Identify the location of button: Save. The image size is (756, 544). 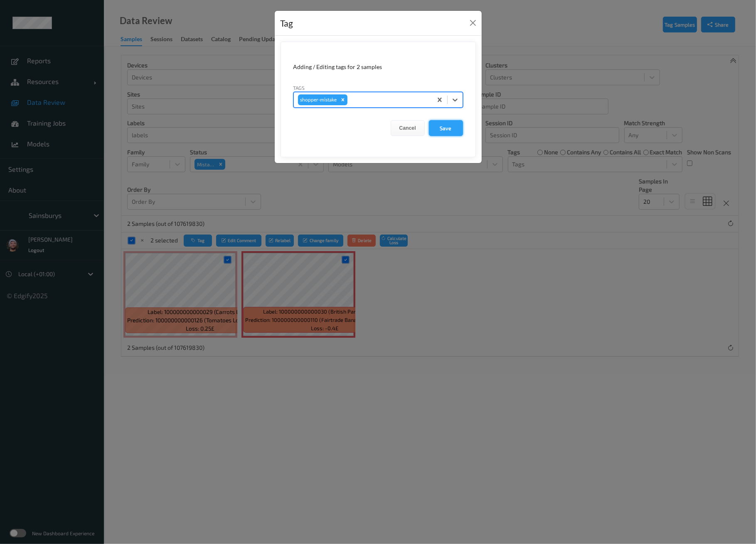
(446, 129).